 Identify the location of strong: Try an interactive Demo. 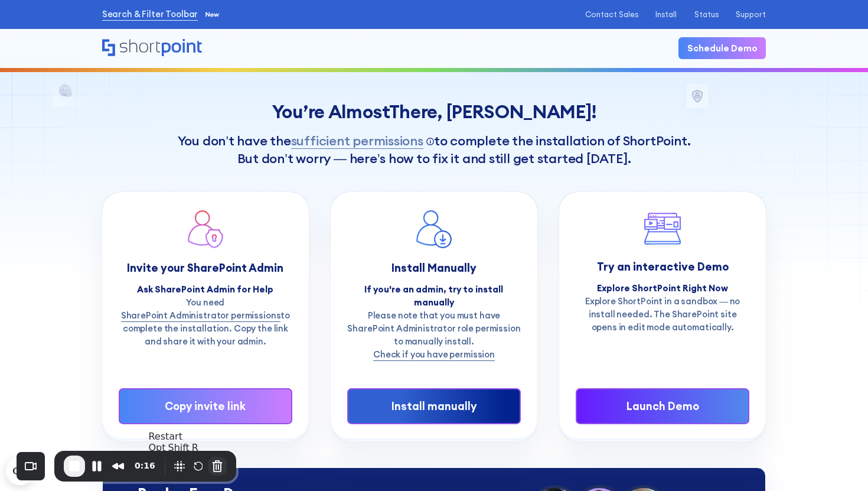
(663, 267).